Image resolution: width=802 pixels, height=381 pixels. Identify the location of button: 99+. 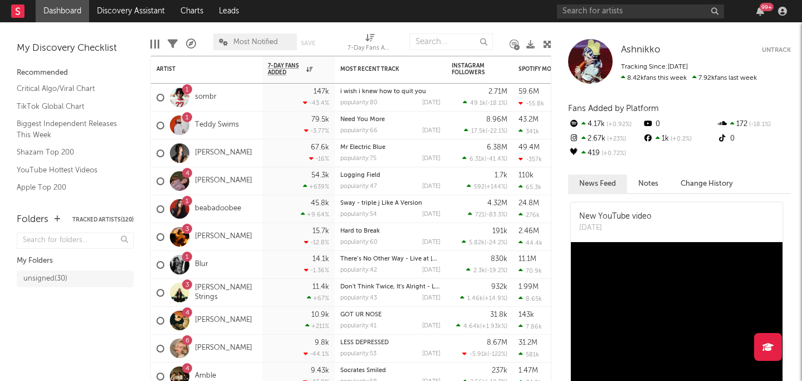
(761, 11).